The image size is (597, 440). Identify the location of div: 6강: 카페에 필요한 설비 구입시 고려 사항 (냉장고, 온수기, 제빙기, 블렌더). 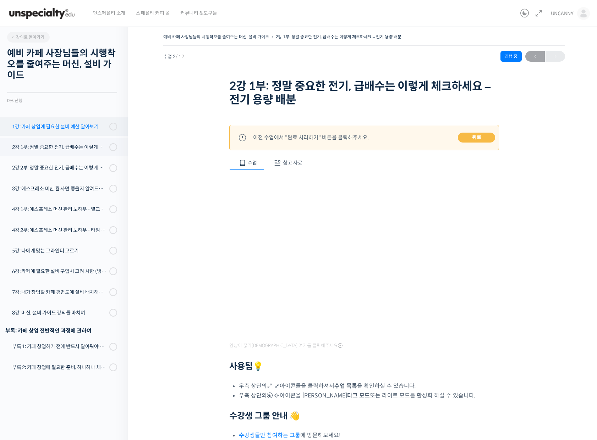
(60, 271).